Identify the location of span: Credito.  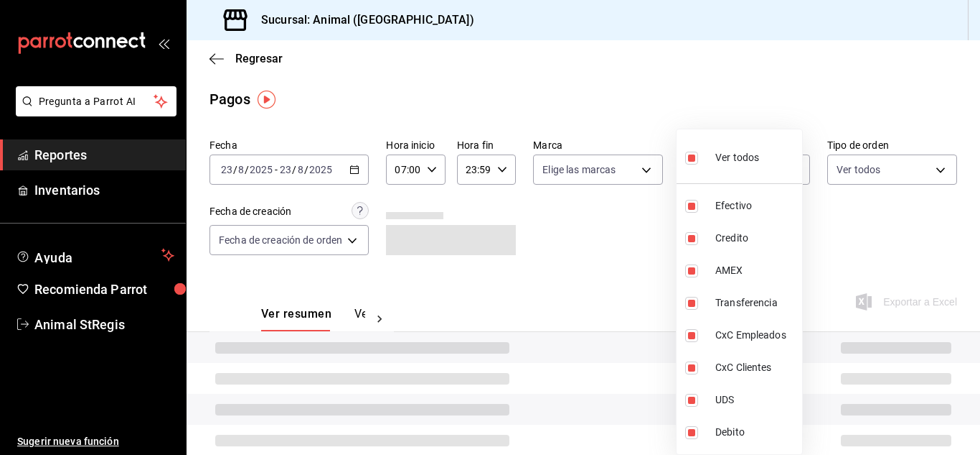
(756, 238).